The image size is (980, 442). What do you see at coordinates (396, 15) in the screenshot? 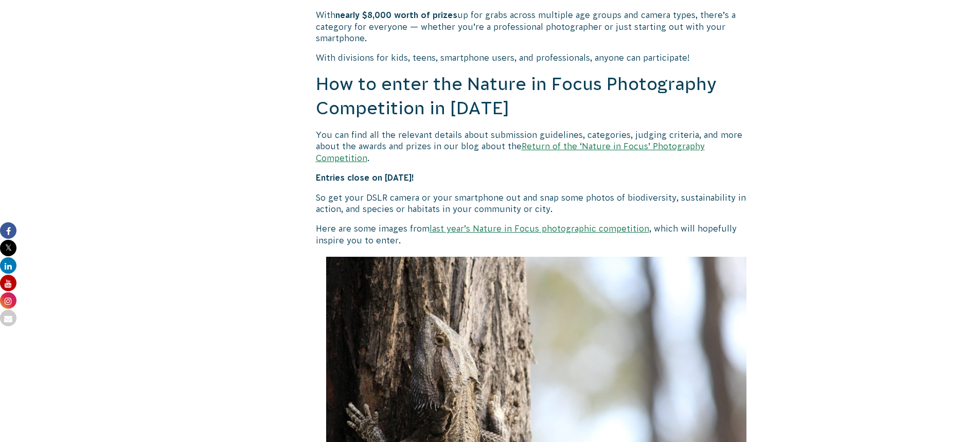
I see `strong: nearly $8,000 worth of prizes` at bounding box center [396, 15].